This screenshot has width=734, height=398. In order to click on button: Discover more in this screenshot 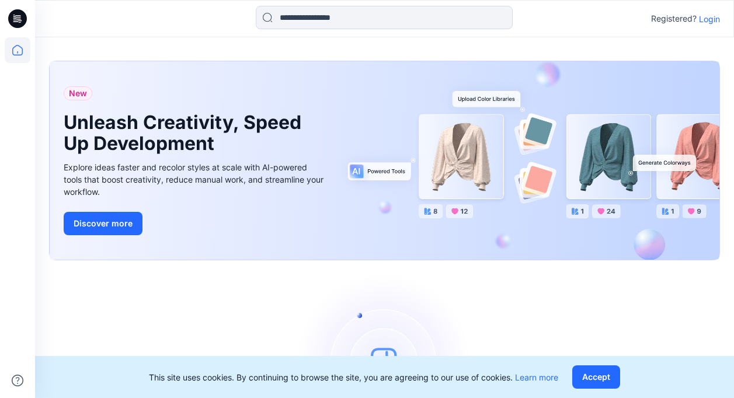, I will do `click(103, 224)`.